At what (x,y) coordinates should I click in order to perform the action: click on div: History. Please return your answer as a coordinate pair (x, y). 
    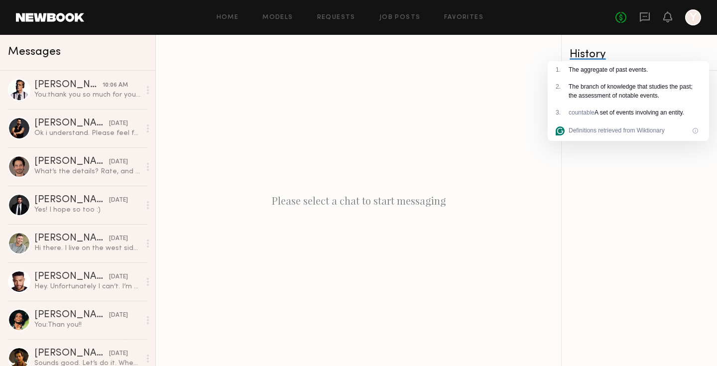
    Looking at the image, I should click on (639, 54).